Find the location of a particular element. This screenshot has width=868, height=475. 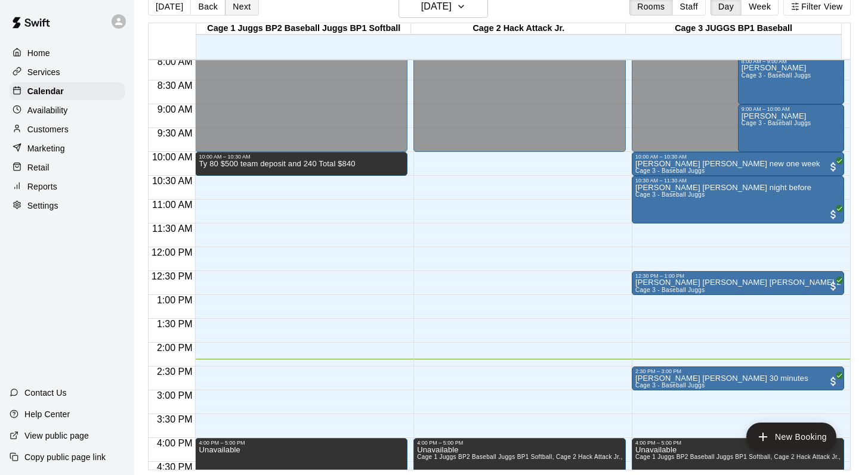

span: 11:00 AM is located at coordinates (172, 205).